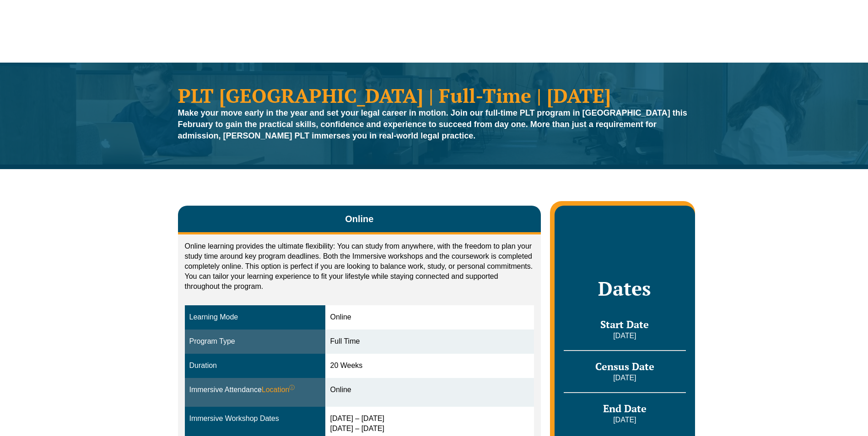  I want to click on span: Location, so click(278, 390).